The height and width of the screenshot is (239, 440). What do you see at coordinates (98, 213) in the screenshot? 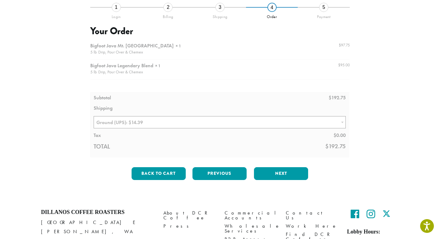
I see `h4: Dillanos Coffee Roasters` at bounding box center [98, 213].